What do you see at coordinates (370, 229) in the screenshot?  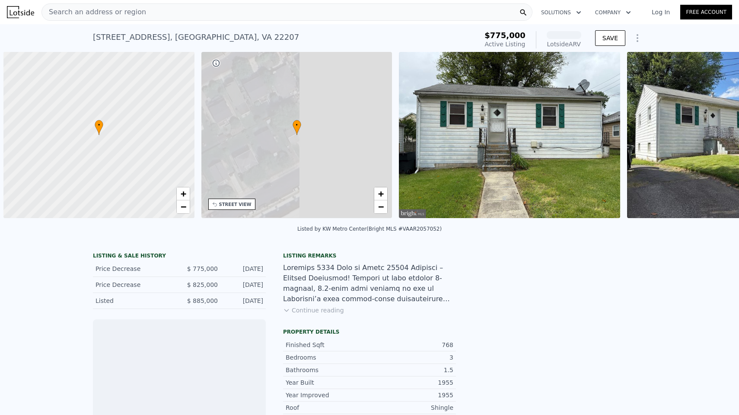 I see `div: Listed by KW Metro Center (Bright MLS #VAAR2057052)` at bounding box center [370, 229].